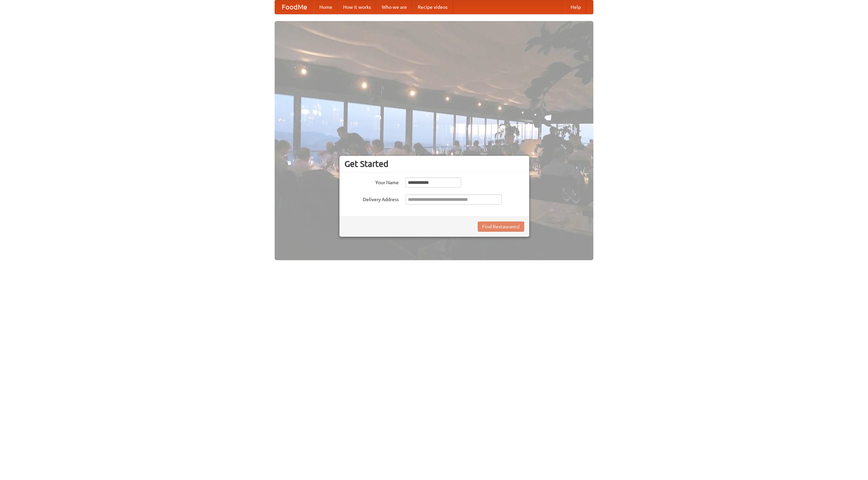 This screenshot has width=868, height=480. What do you see at coordinates (576, 7) in the screenshot?
I see `a: Help` at bounding box center [576, 7].